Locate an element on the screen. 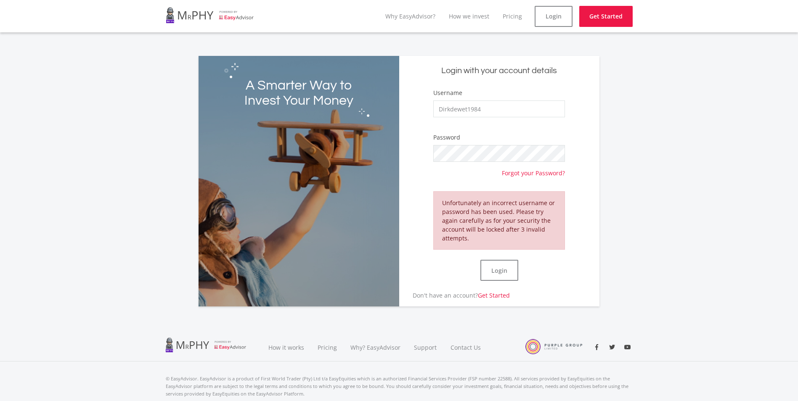  a: Why? EasyAdvisor is located at coordinates (375, 347).